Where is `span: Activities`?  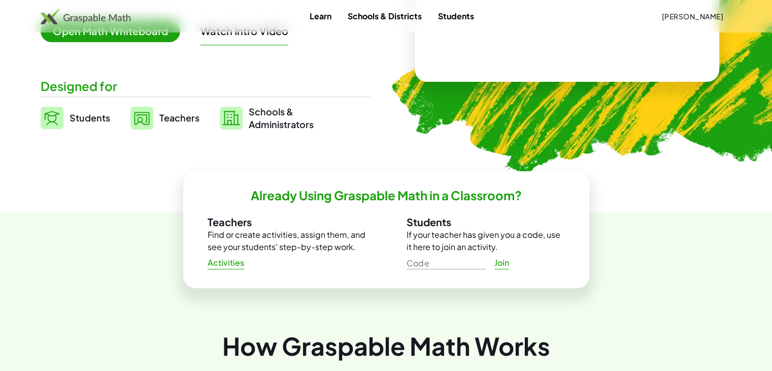
span: Activities is located at coordinates (226, 262).